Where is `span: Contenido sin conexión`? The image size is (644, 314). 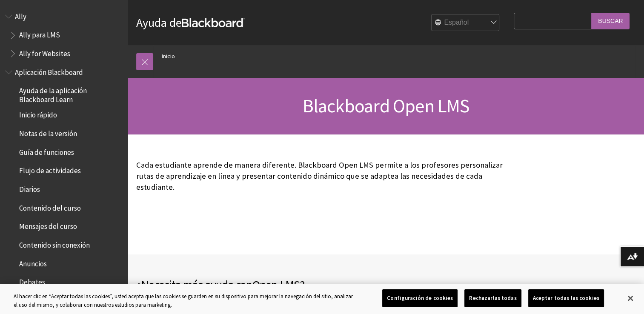 span: Contenido sin conexión is located at coordinates (55, 243).